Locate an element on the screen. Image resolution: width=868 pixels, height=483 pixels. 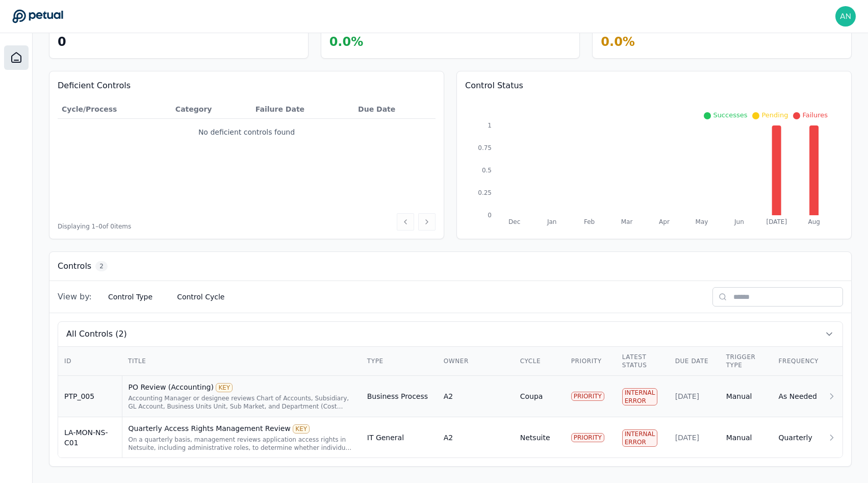
th: Owner is located at coordinates (475, 361).